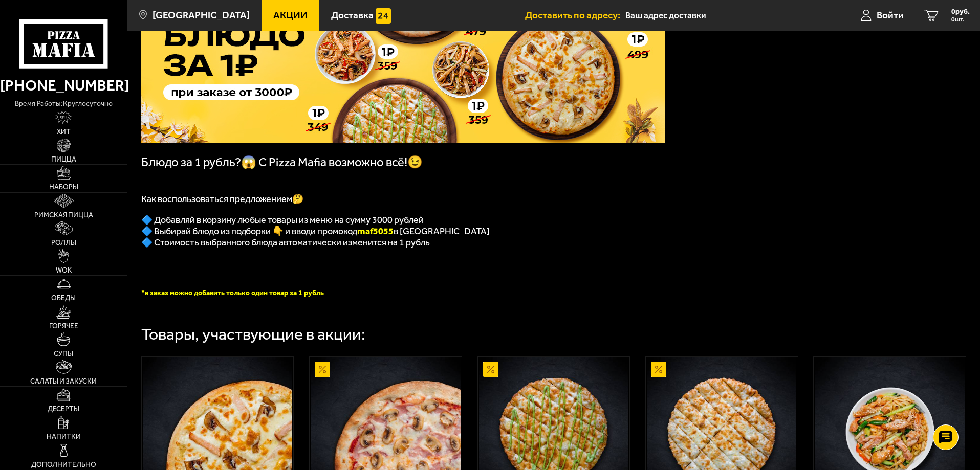  Describe the element at coordinates (890, 15) in the screenshot. I see `span: Войти` at that location.